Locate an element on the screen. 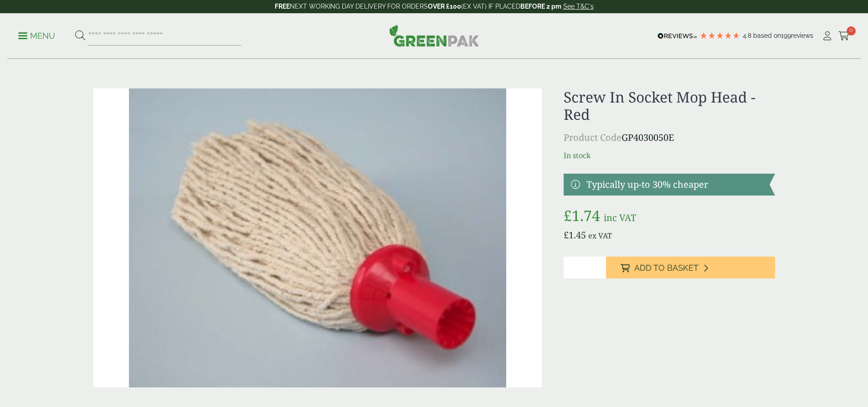  span: 0 is located at coordinates (851, 31).